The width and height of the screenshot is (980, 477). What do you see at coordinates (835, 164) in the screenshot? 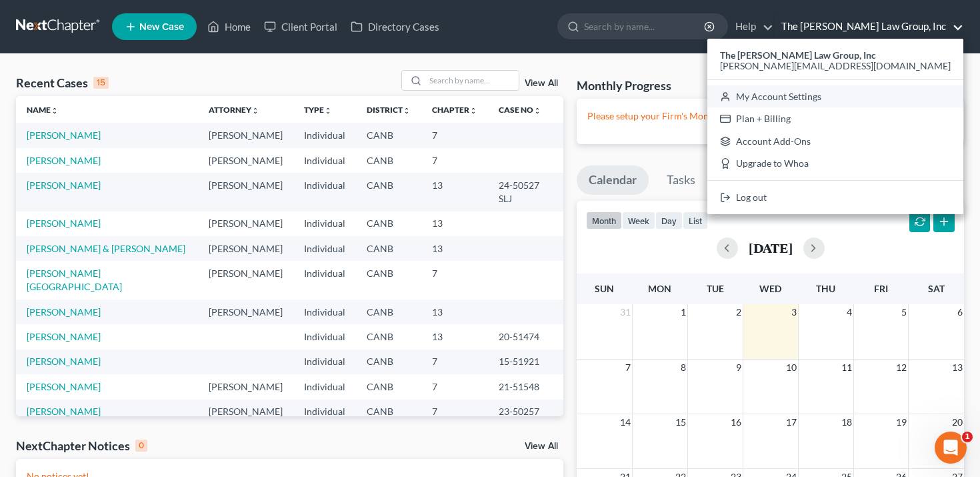
I see `a: Upgrade to Whoa` at bounding box center [835, 164].